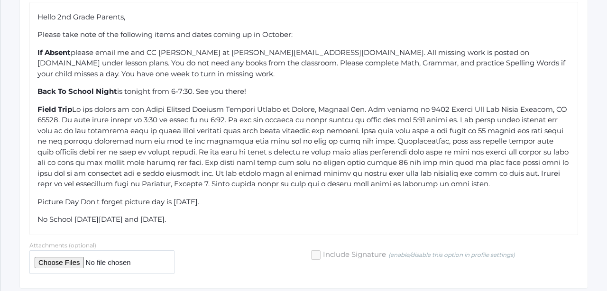 This screenshot has height=291, width=607. What do you see at coordinates (63, 245) in the screenshot?
I see `label: Attachments (optional)` at bounding box center [63, 245].